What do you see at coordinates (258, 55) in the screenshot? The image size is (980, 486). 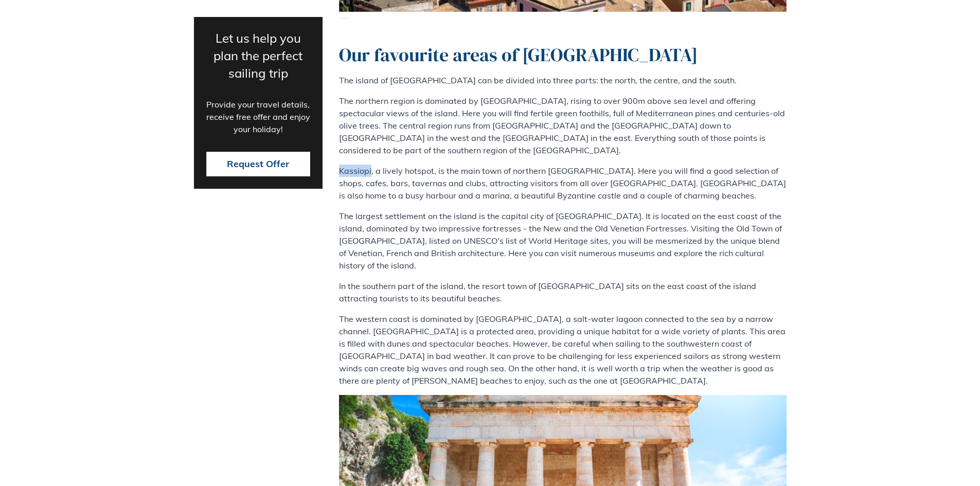 I see `p: Let us help you plan the perfect sailing trip` at bounding box center [258, 55].